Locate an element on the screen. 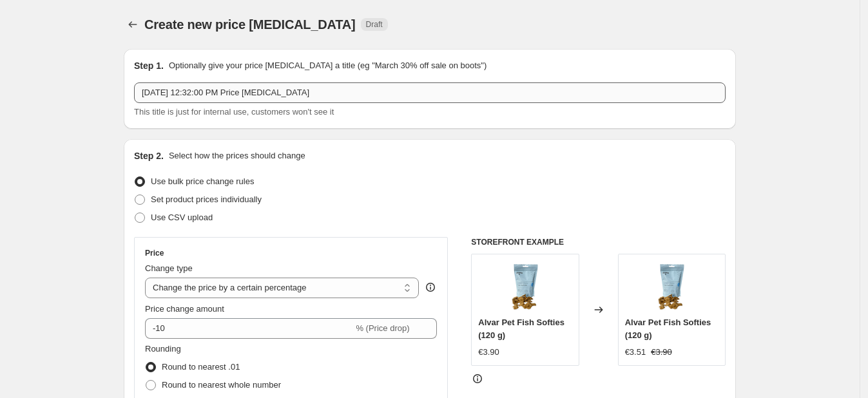 The height and width of the screenshot is (398, 868). strike: €3.90 is located at coordinates (662, 352).